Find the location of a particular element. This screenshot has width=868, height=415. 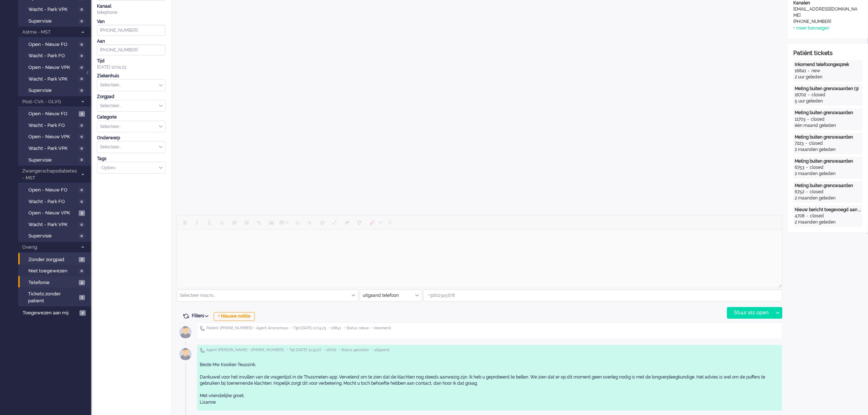

span: 1 is located at coordinates (82, 298).